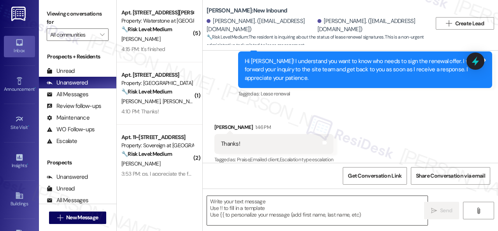 The image size is (498, 231). I want to click on label: Viewing conversations for, so click(77, 18).